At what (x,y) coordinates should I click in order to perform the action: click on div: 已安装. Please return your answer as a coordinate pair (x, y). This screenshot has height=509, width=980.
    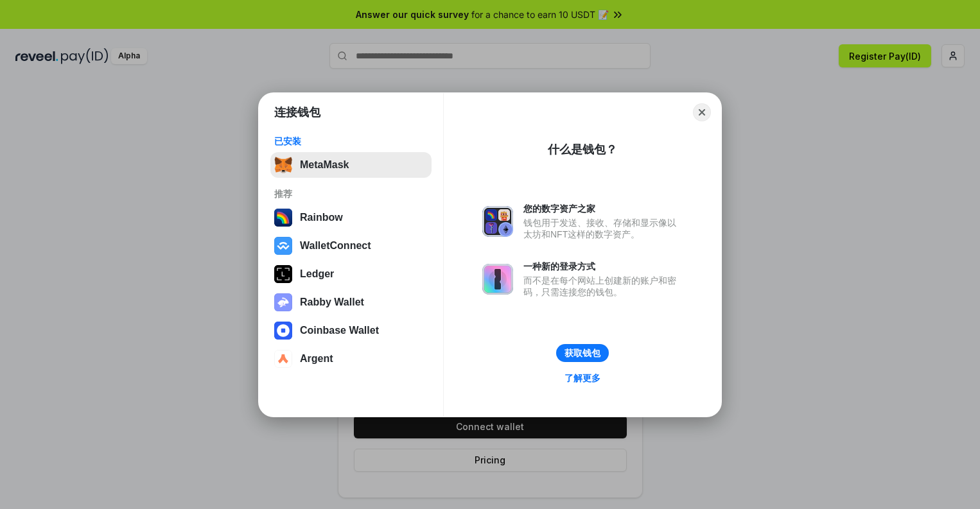
    Looking at the image, I should click on (351, 141).